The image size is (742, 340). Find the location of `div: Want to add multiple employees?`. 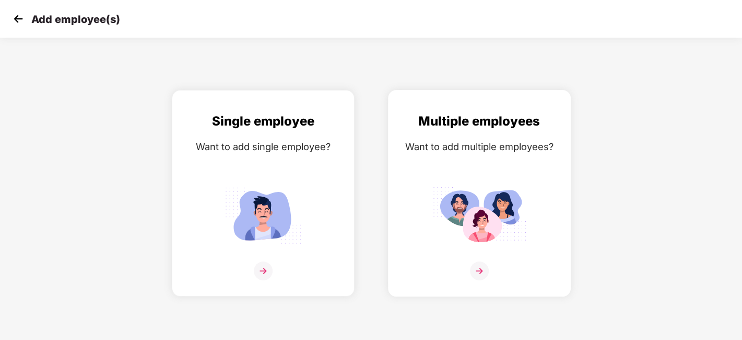

div: Want to add multiple employees? is located at coordinates (480, 146).